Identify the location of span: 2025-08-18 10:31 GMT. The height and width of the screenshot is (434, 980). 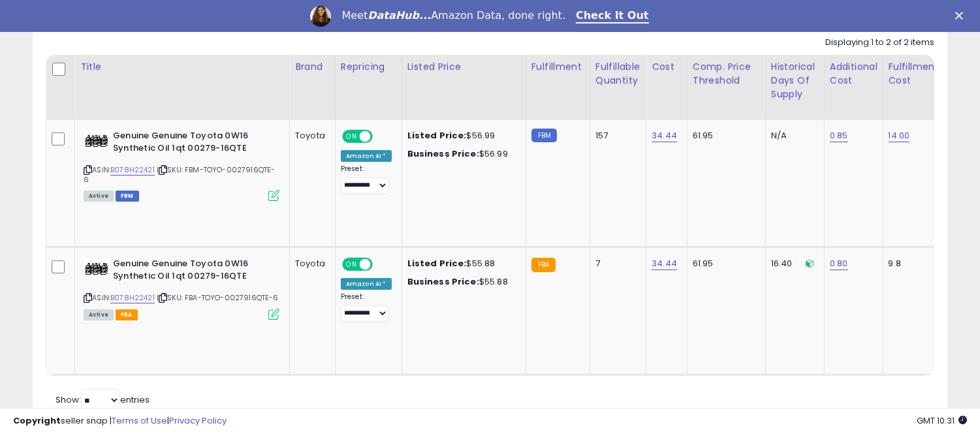
(942, 420).